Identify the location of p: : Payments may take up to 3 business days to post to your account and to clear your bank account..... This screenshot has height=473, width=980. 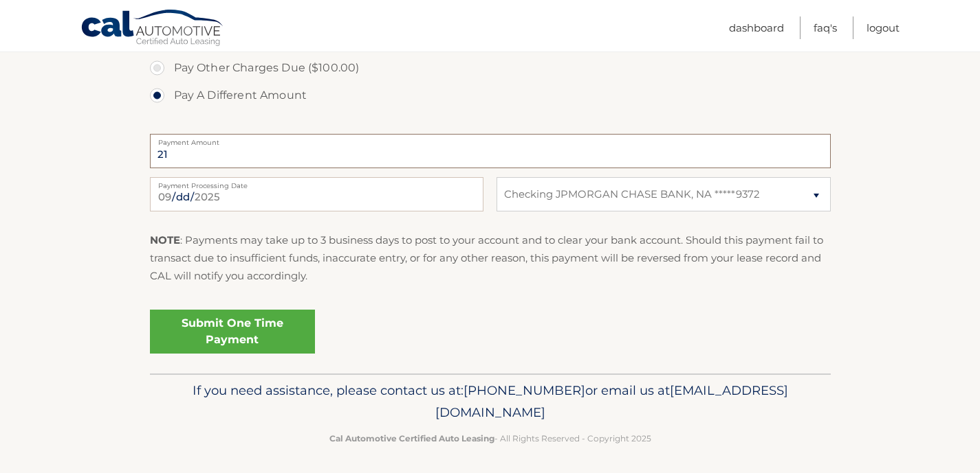
(490, 259).